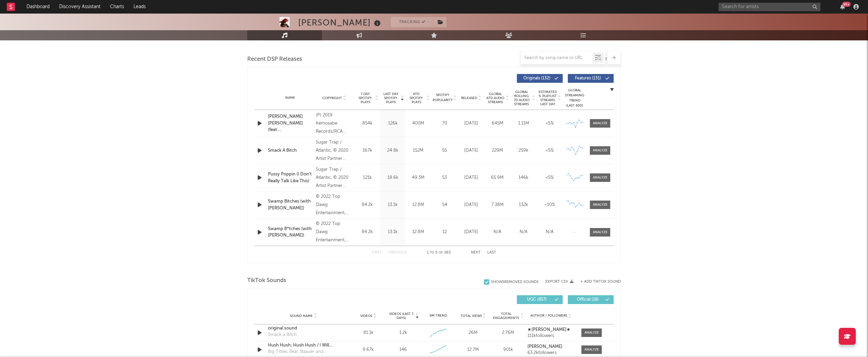  Describe the element at coordinates (391, 98) in the screenshot. I see `span: Last Day Spotify Plays` at that location.